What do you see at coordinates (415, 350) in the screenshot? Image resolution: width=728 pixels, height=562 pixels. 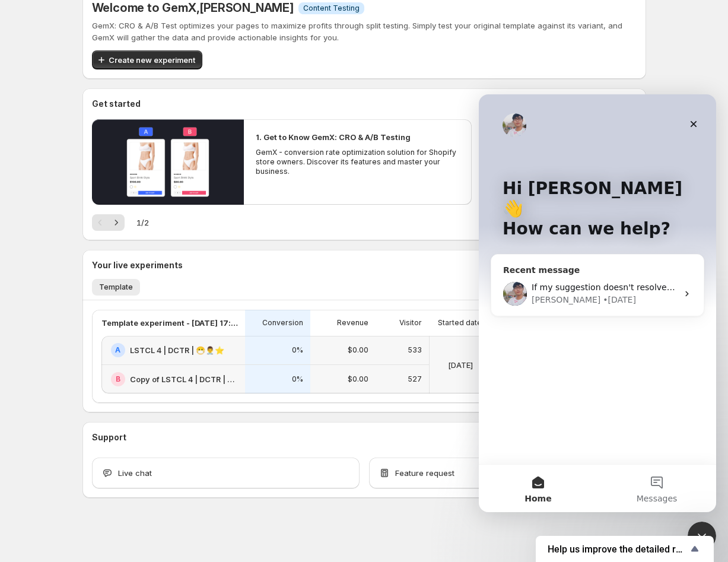 I see `p: 533` at bounding box center [415, 350].